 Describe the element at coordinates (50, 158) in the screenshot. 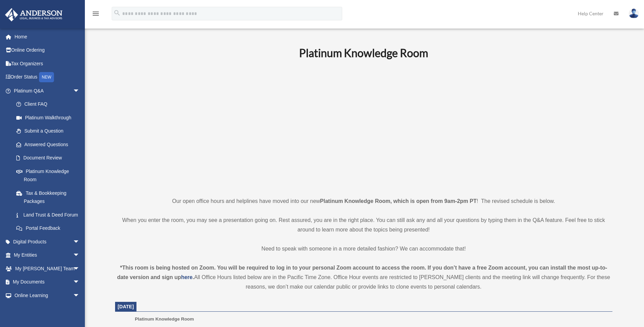

I see `a: Document Review` at that location.